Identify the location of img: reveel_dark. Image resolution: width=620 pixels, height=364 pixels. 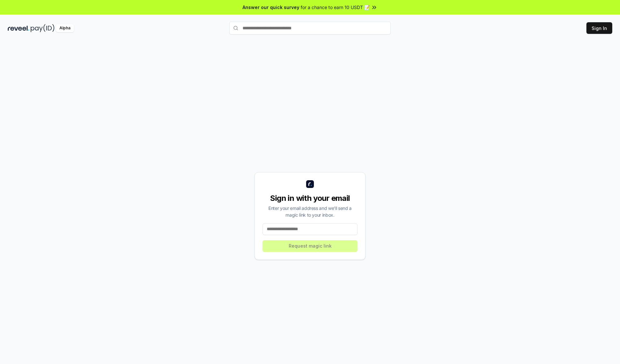
(18, 28).